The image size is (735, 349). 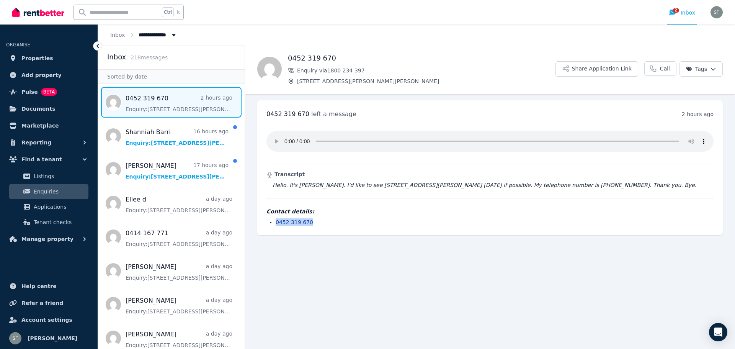 What do you see at coordinates (42, 303) in the screenshot?
I see `span: Refer a friend` at bounding box center [42, 303].